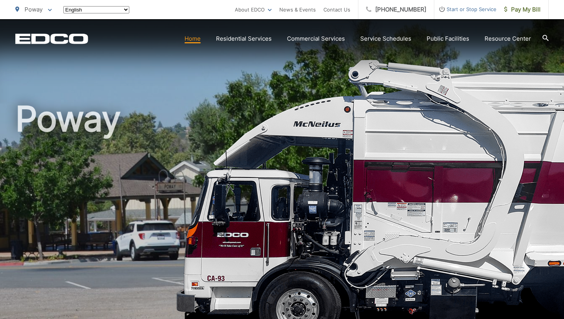  Describe the element at coordinates (316, 39) in the screenshot. I see `a: Commercial Services` at that location.